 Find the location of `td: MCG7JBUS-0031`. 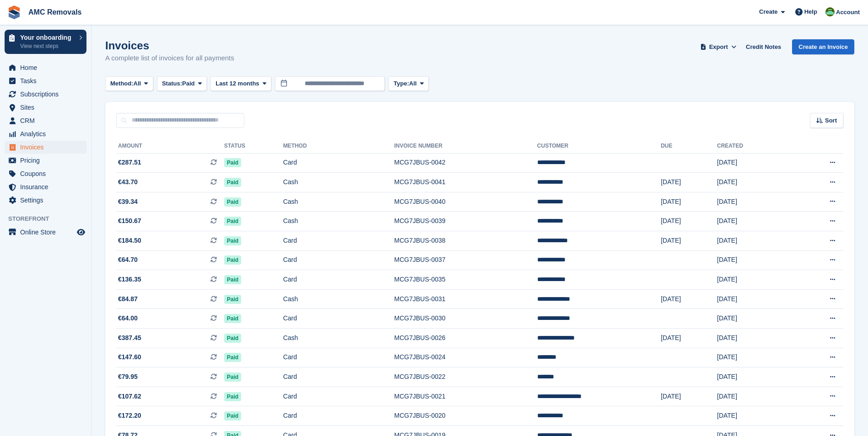

td: MCG7JBUS-0031 is located at coordinates (466, 299).